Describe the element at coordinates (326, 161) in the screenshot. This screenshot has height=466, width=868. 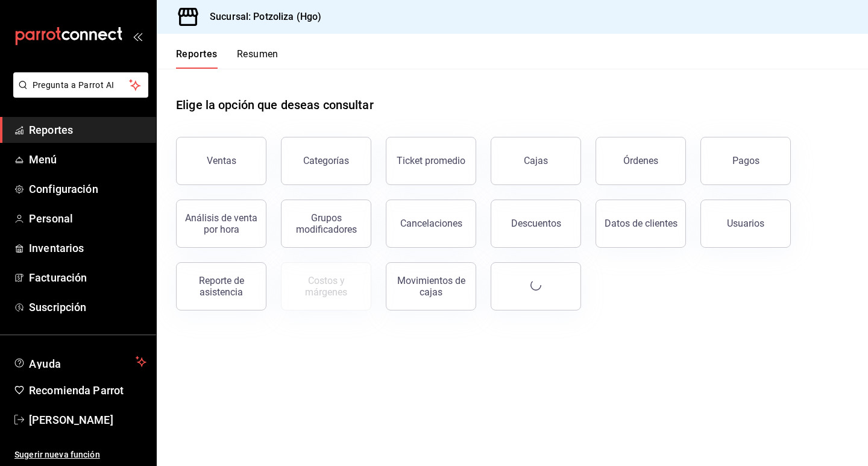
I see `div: Categorías` at that location.